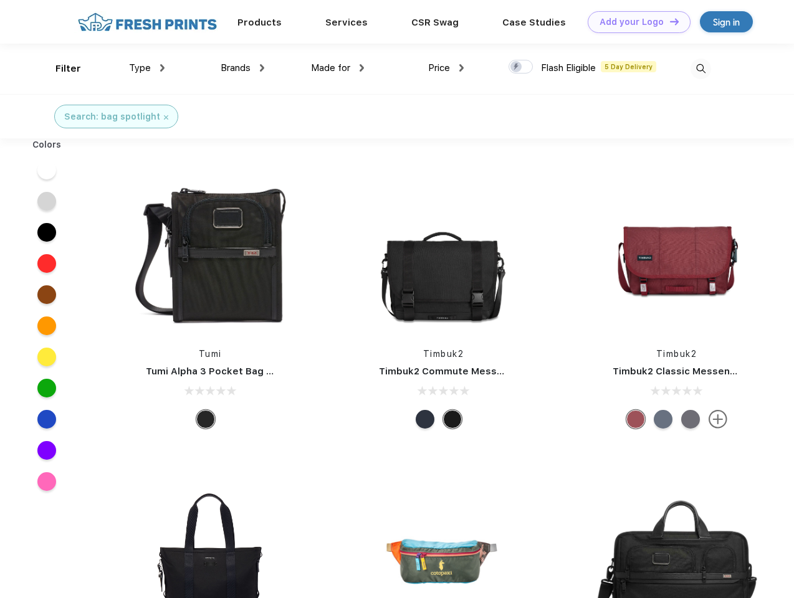  I want to click on span: 5 Day Delivery, so click(628, 67).